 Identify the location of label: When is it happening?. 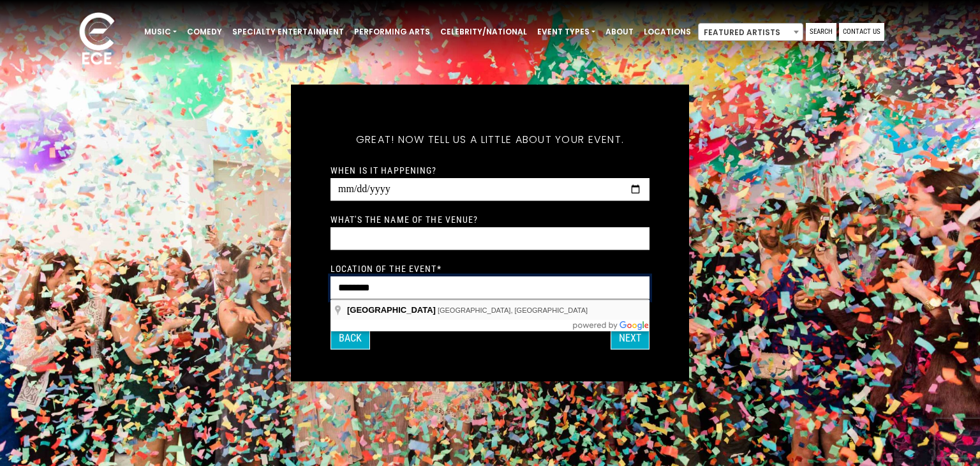
(383, 171).